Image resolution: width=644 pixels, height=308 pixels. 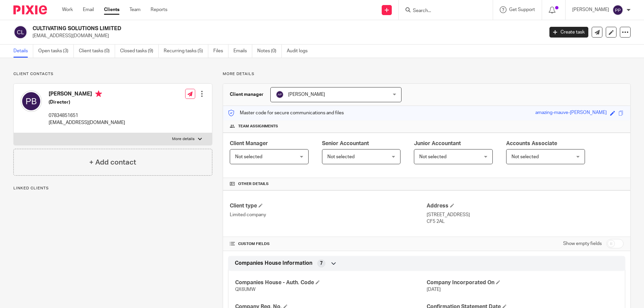 I want to click on span: Senior Accountant, so click(x=345, y=143).